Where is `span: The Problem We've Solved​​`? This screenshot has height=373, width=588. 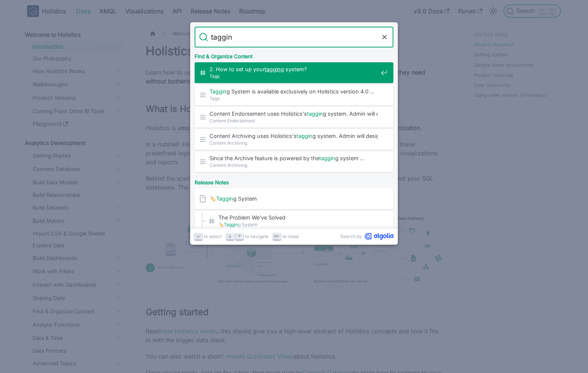 span: The Problem We've Solved​​ is located at coordinates (298, 217).